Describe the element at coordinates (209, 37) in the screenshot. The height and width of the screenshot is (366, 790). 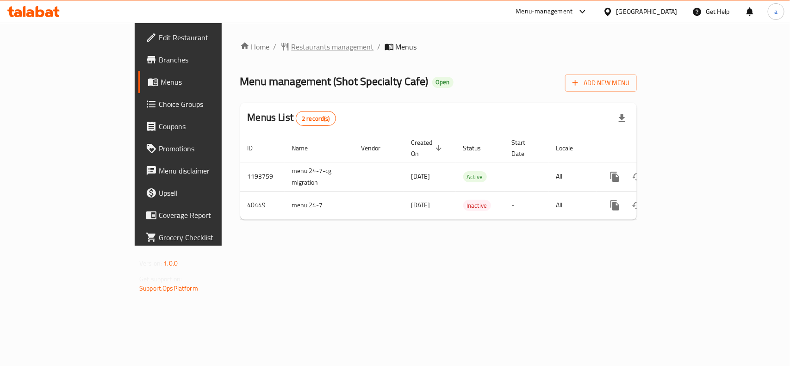
I see `span: Edit Restaurant` at that location.